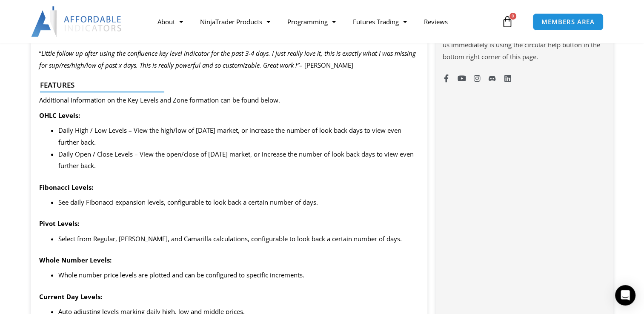 This screenshot has width=644, height=314. Describe the element at coordinates (524, 45) in the screenshot. I see `p: We would love to hear from you! The best way to reach us immediately is using the circular help b...` at that location.